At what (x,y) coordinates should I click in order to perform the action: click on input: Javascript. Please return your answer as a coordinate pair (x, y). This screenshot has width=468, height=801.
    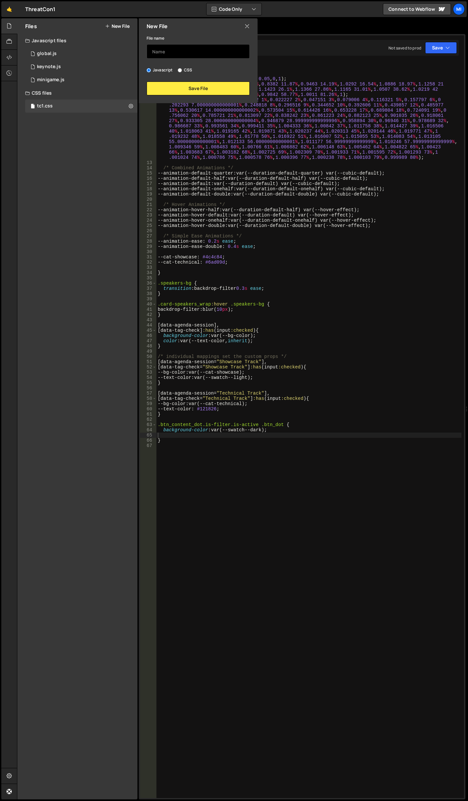
    Looking at the image, I should click on (149, 70).